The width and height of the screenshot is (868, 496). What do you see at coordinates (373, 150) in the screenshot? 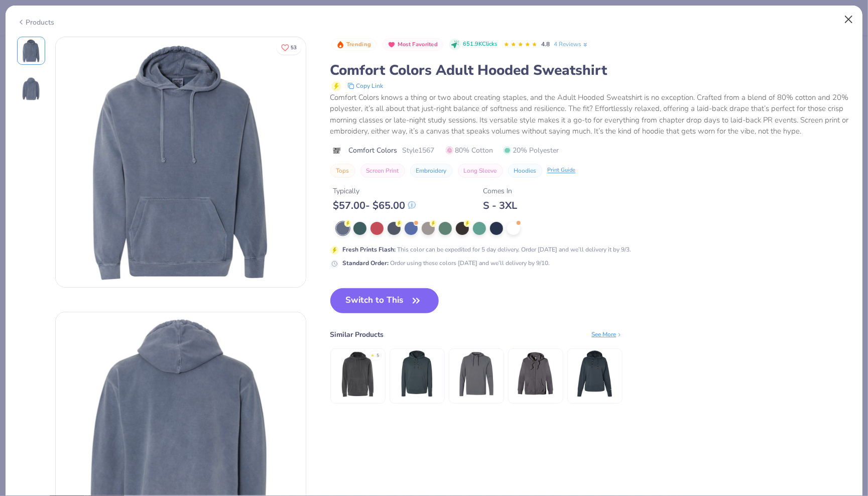
I see `span: Comfort Colors` at bounding box center [373, 150].